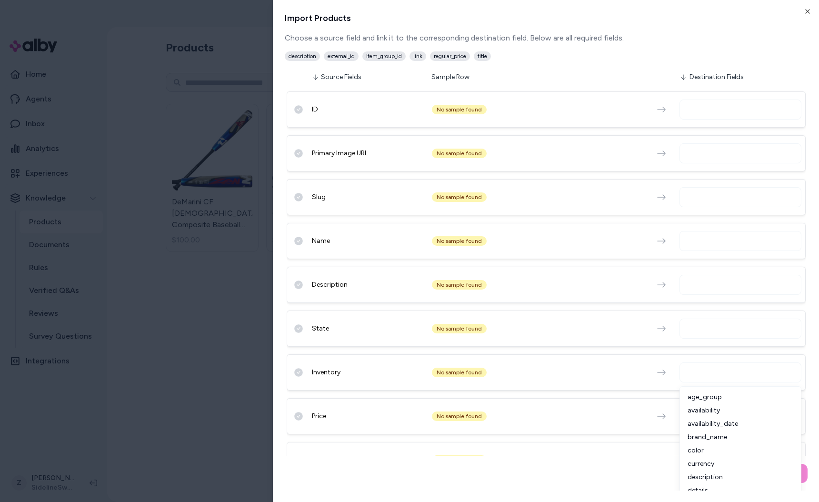  What do you see at coordinates (384, 56) in the screenshot?
I see `span: item_group_id` at bounding box center [384, 56].